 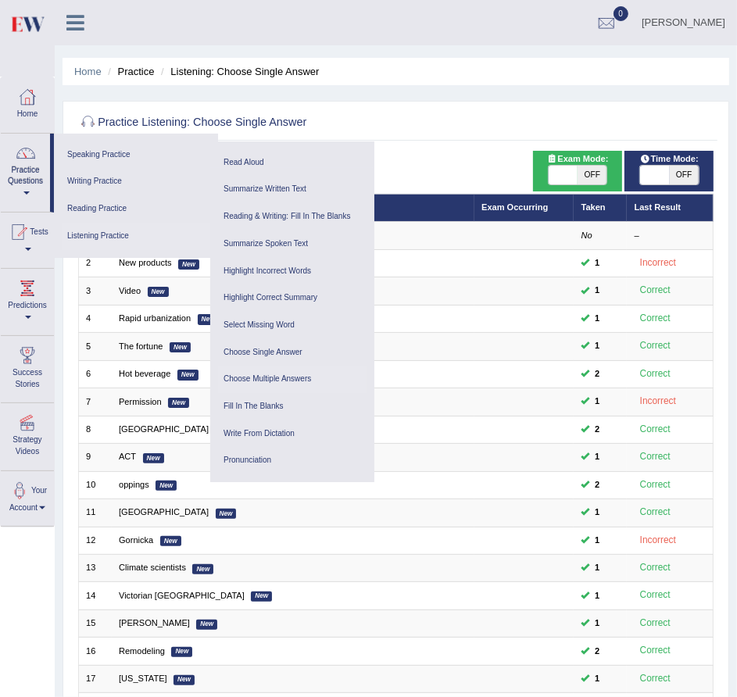 I want to click on td: 7, so click(x=95, y=401).